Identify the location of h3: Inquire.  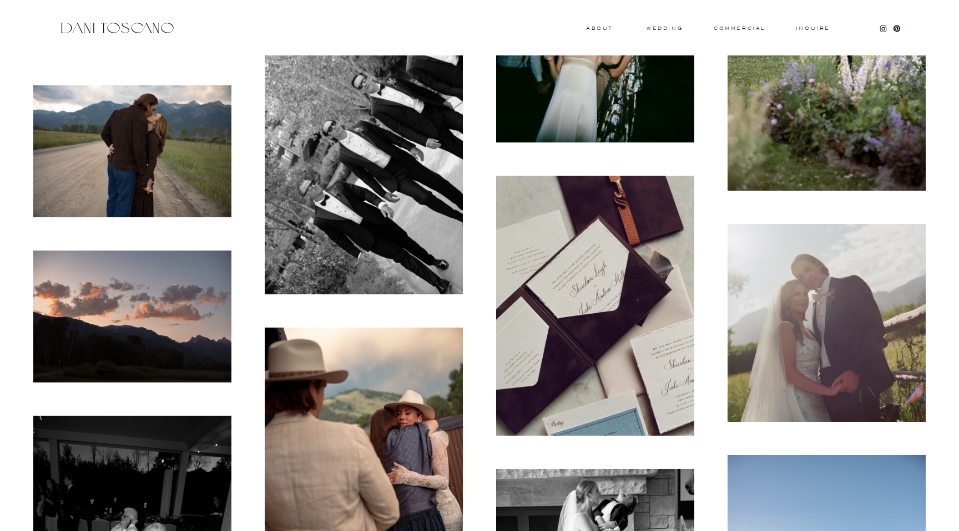
(813, 29).